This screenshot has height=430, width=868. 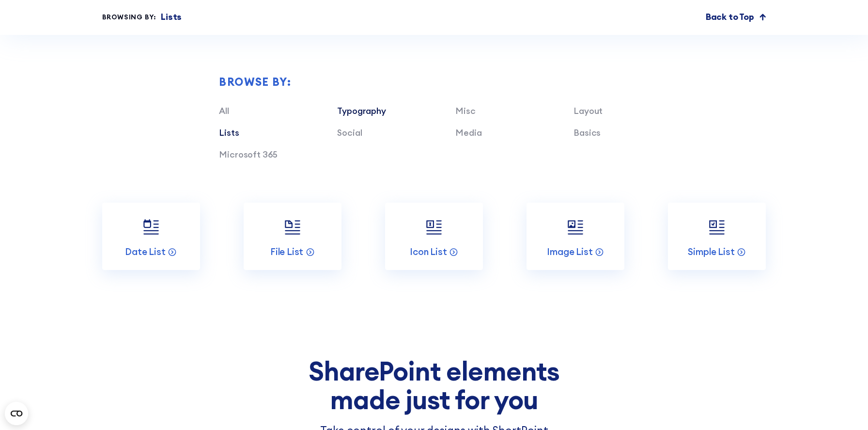 I want to click on a: Icon List, so click(x=434, y=236).